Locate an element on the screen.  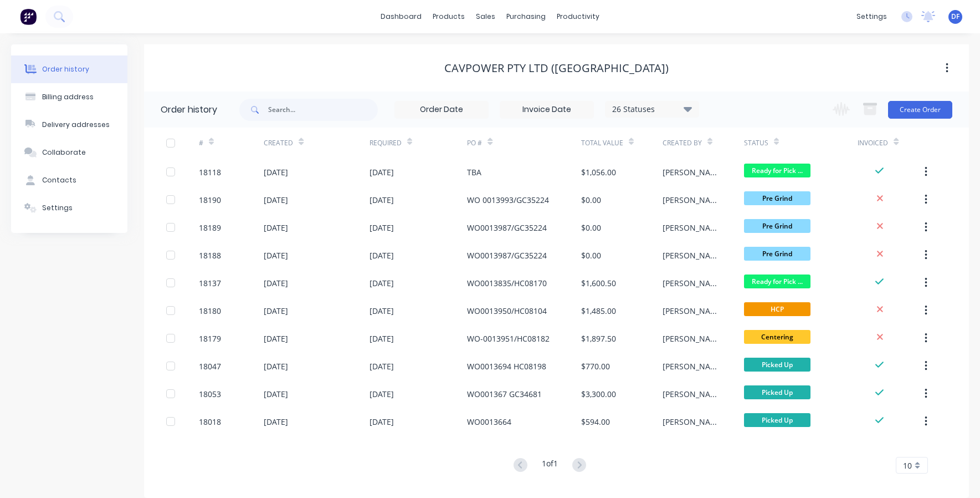
button: Settings is located at coordinates (69, 208).